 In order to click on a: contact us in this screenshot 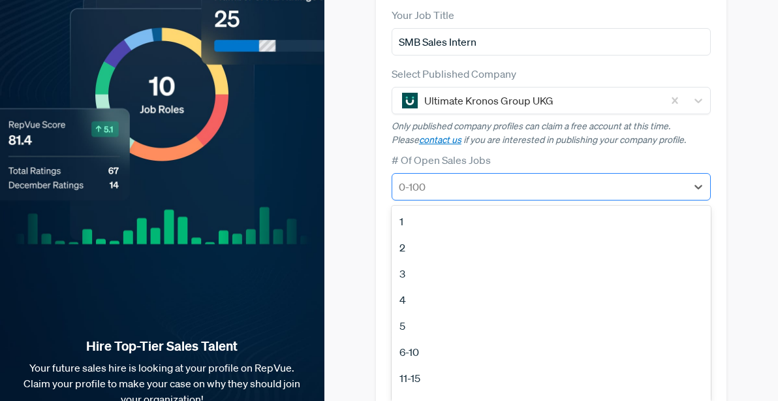, I will do `click(440, 140)`.